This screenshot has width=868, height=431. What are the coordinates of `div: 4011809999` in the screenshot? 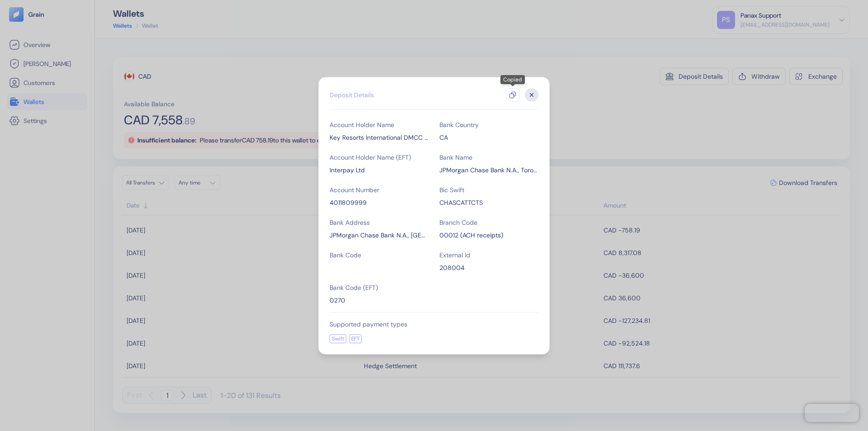 It's located at (379, 202).